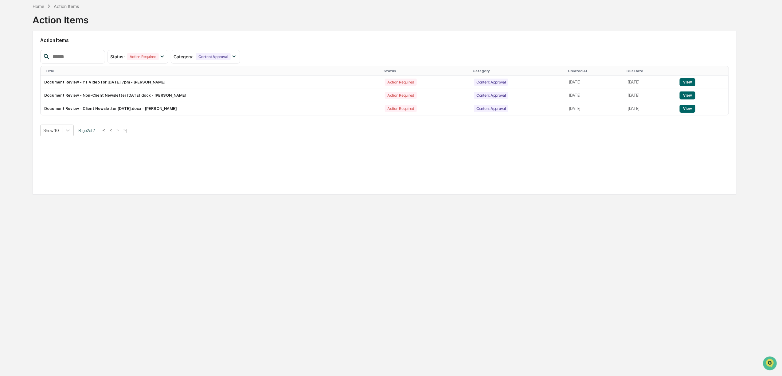  What do you see at coordinates (26, 81) in the screenshot?
I see `span: Preclearance` at bounding box center [26, 81].